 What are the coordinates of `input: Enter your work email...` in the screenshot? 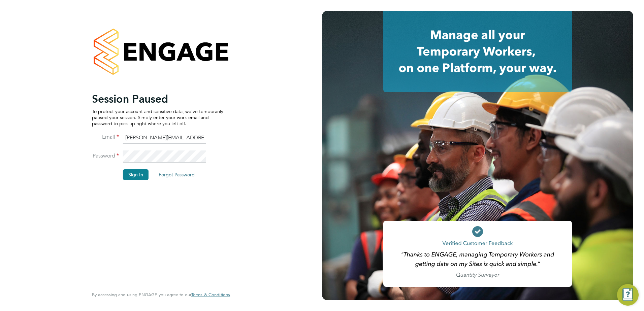 It's located at (164, 138).